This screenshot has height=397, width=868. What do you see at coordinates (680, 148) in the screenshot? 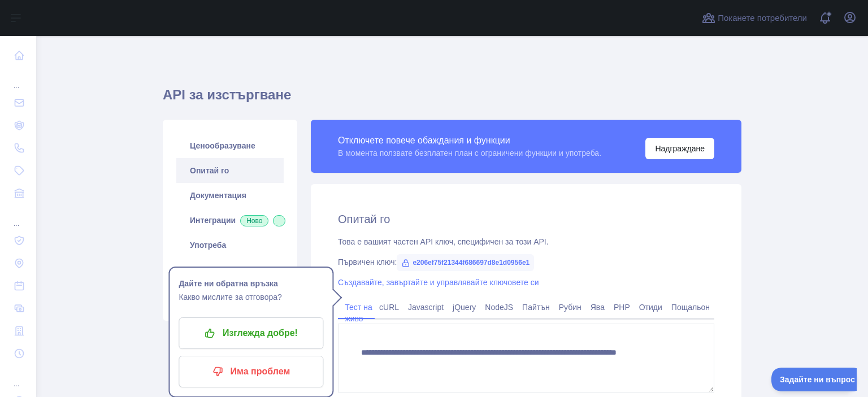
I see `button: Надграждане` at bounding box center [680, 148].